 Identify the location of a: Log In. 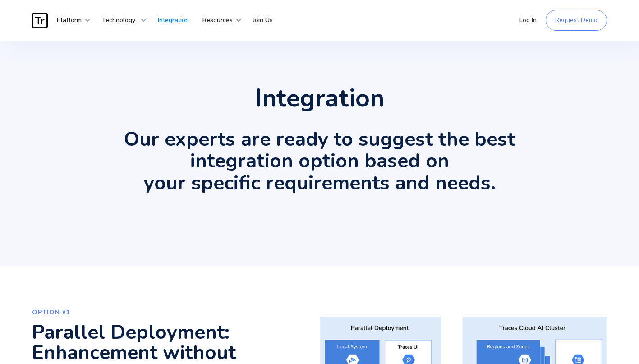
(528, 20).